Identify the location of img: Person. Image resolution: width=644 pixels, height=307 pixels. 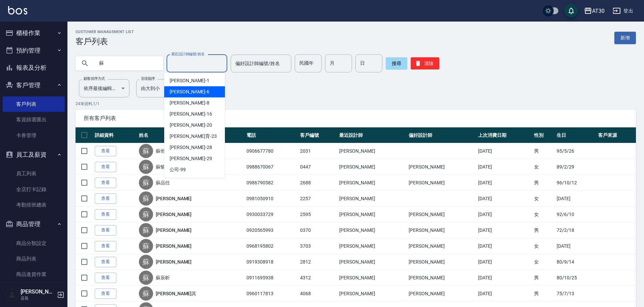
(12, 295).